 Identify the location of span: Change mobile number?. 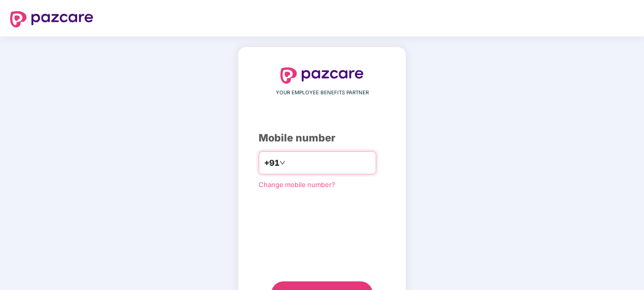
(297, 185).